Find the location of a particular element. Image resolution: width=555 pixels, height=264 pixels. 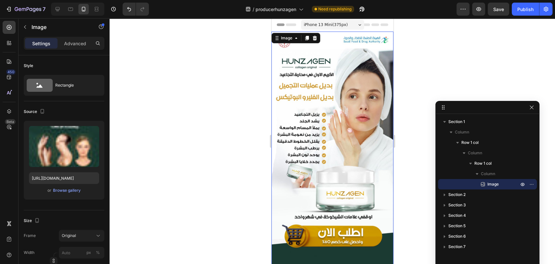

button: Browse gallery is located at coordinates (67, 190).